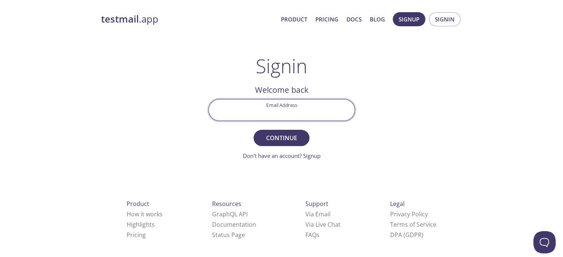 This screenshot has height=257, width=563. What do you see at coordinates (312, 235) in the screenshot?
I see `a: FAQ` at bounding box center [312, 235].